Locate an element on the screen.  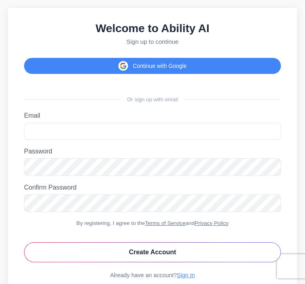
div: Or sign up with email is located at coordinates (152, 99).